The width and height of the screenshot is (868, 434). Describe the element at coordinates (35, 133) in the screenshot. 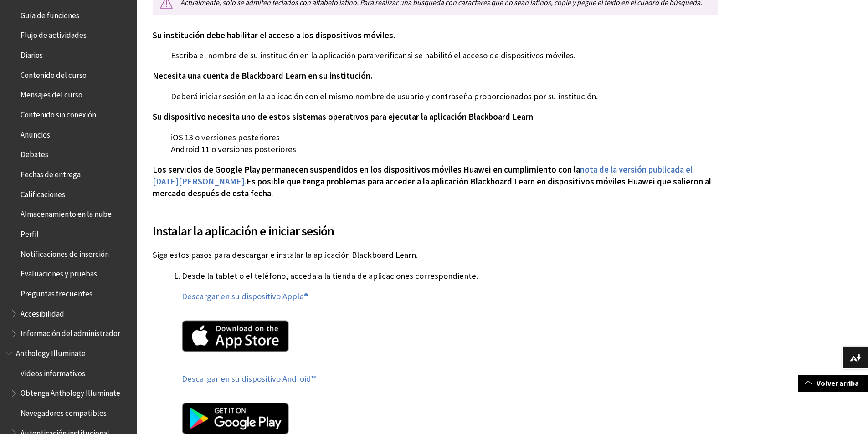

I see `span: Anuncios` at that location.